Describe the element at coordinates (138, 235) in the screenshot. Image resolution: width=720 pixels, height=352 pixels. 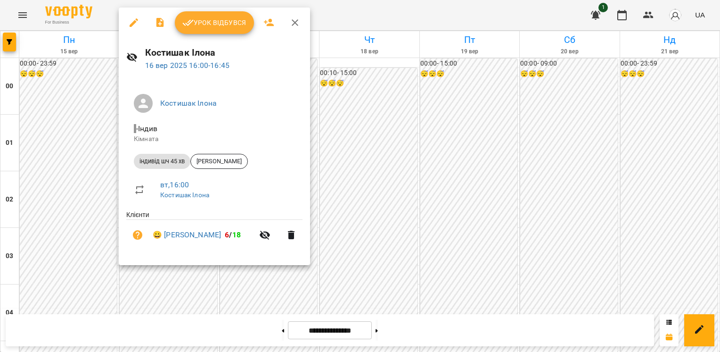
I see `button: Візит ще не сплачено. Додати оплату?` at that location.